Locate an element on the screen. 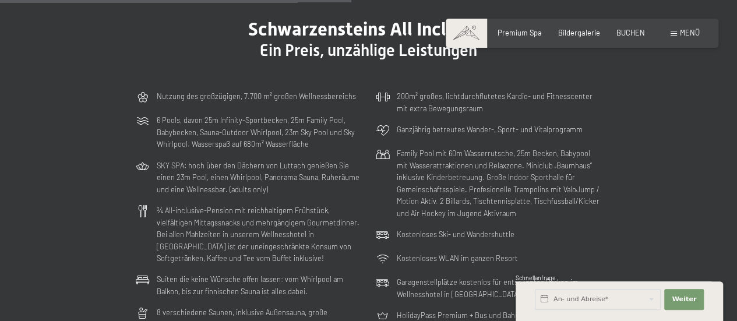 The image size is (737, 321). p: Ganzjährig betreutes Wander-, Sport- und Vitalprogramm is located at coordinates (489, 129).